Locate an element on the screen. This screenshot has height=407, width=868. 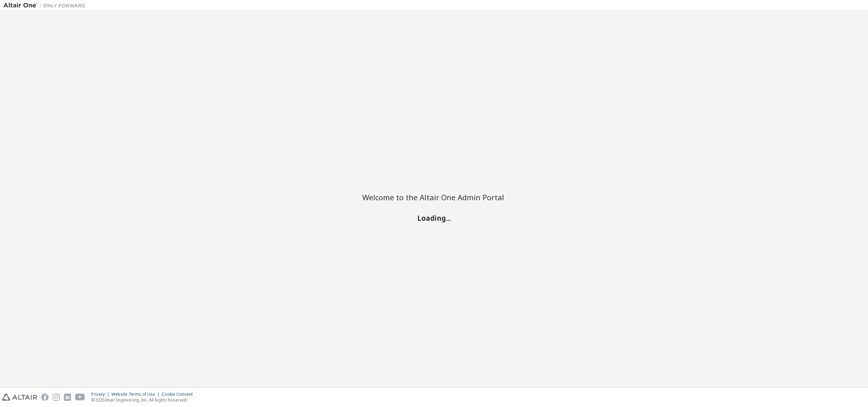
h2: Welcome to the Altair One Admin Portal is located at coordinates (434, 197).